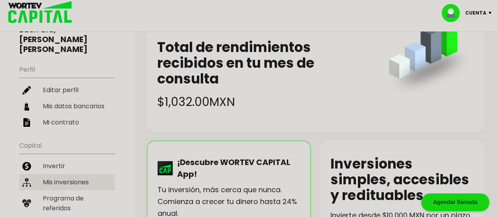 This screenshot has width=497, height=217. What do you see at coordinates (67, 182) in the screenshot?
I see `li: Mis inversiones` at bounding box center [67, 182].